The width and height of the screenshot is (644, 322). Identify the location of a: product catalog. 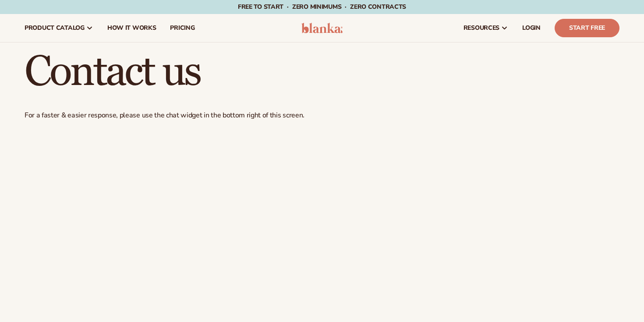
(59, 28).